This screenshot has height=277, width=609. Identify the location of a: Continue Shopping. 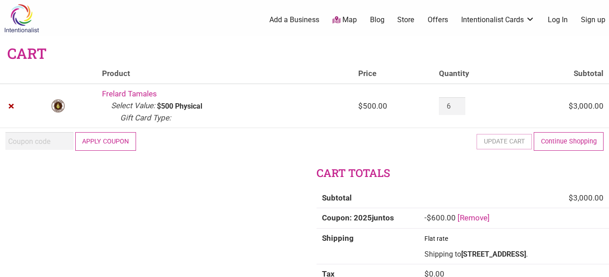
(568, 141).